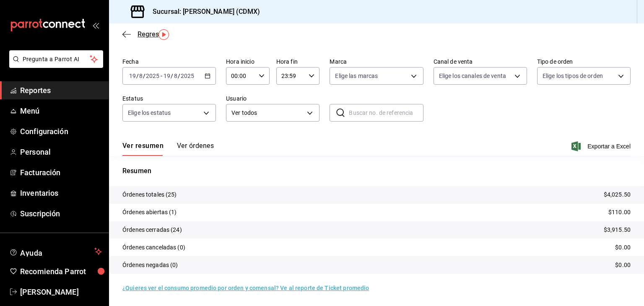 This screenshot has width=644, height=306. Describe the element at coordinates (54, 65) in the screenshot. I see `a: Pregunta a Parrot AI` at that location.